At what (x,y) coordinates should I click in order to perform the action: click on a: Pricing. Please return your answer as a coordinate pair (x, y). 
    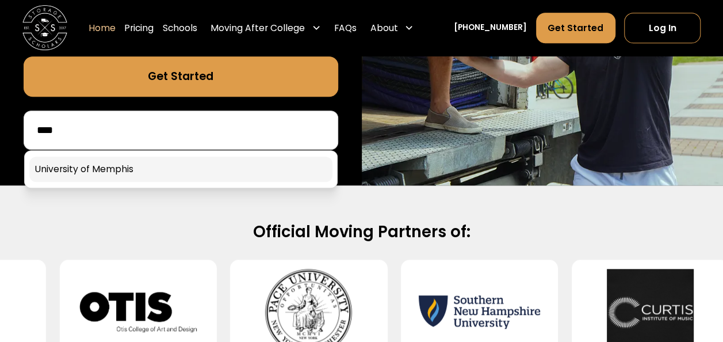
    Looking at the image, I should click on (139, 28).